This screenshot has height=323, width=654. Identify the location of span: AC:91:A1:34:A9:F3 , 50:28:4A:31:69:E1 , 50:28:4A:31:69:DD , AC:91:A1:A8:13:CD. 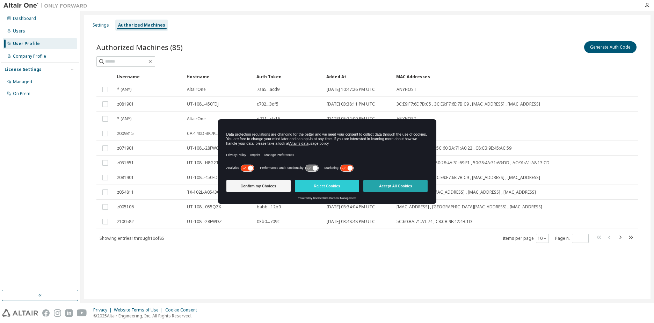
(473, 163).